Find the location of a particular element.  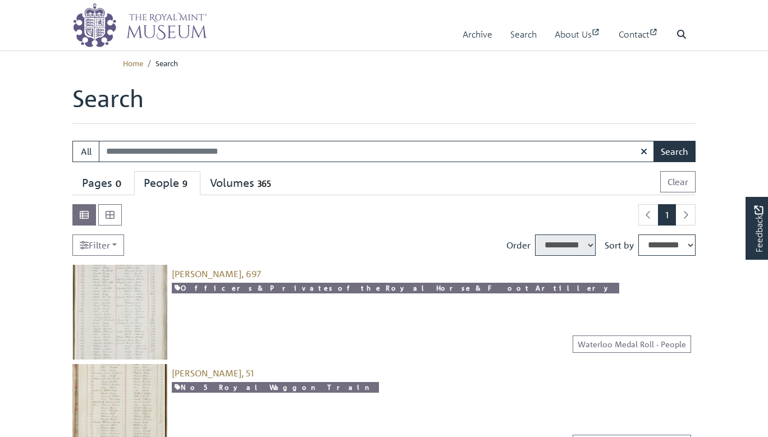

a: Search is located at coordinates (523, 34).